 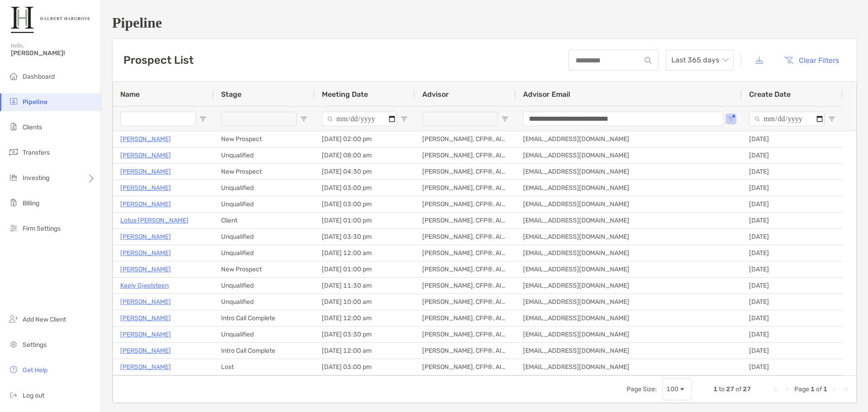 What do you see at coordinates (13, 228) in the screenshot?
I see `img: firm-settings icon` at bounding box center [13, 228].